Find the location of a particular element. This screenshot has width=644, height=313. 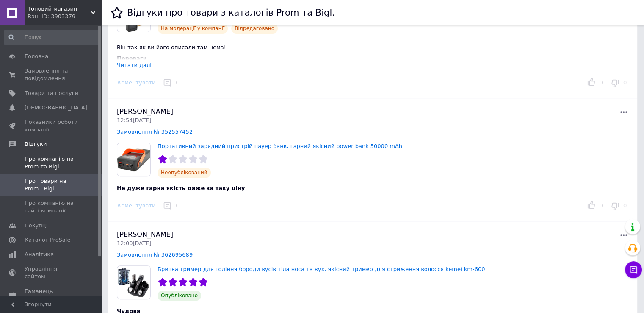

a: Бритва тример для гоління бороди вусів тіла носа та вух, якісний тример для стриження волосся kem... is located at coordinates (321, 269).